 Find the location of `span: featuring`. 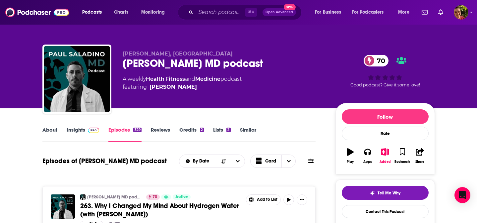

span: featuring is located at coordinates (182, 87).